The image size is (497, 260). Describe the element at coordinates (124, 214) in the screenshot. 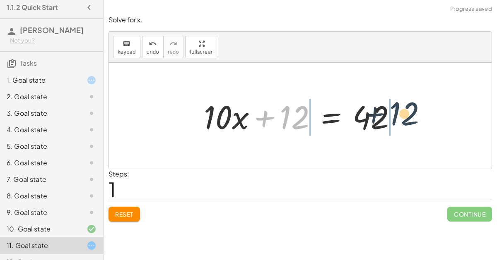

I see `span: Reset` at that location.